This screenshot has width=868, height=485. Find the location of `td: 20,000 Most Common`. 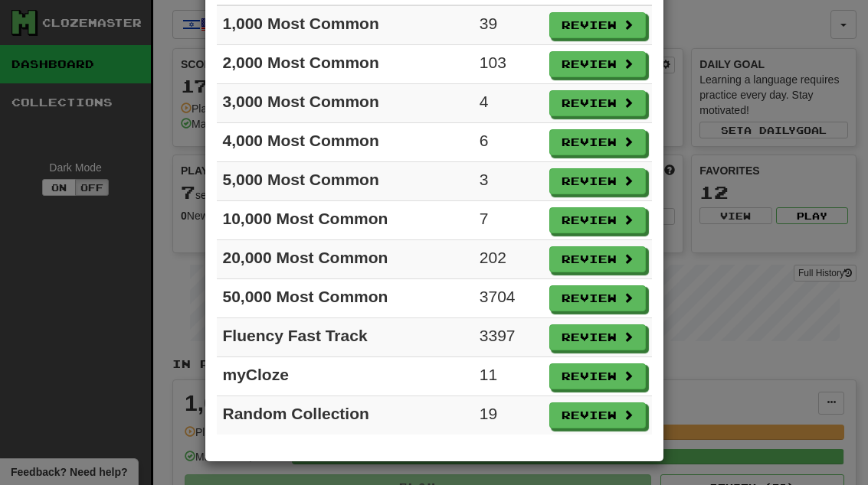

td: 20,000 Most Common is located at coordinates (345, 259).